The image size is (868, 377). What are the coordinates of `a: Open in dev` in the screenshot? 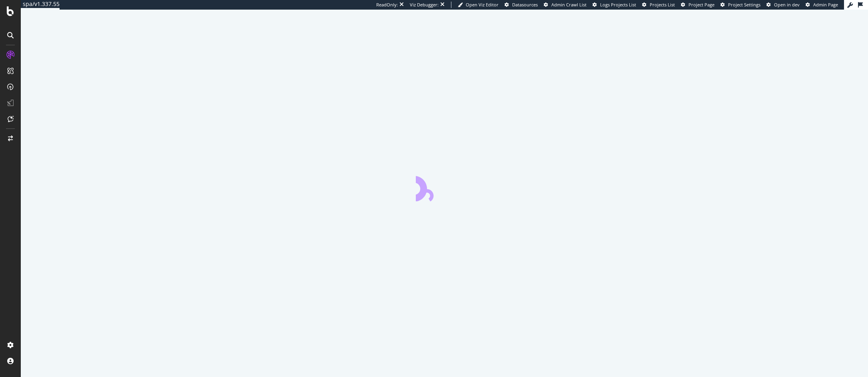 It's located at (783, 5).